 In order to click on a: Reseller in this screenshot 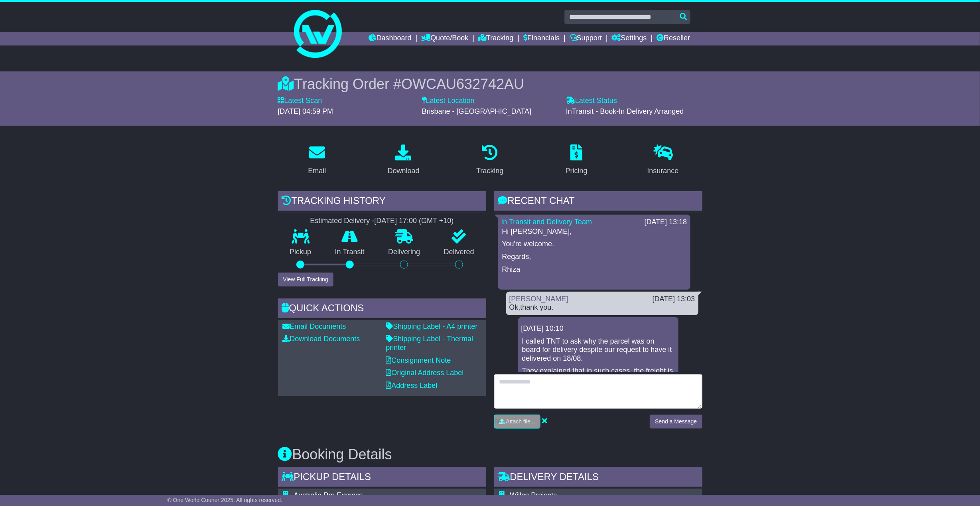, I will do `click(674, 39)`.